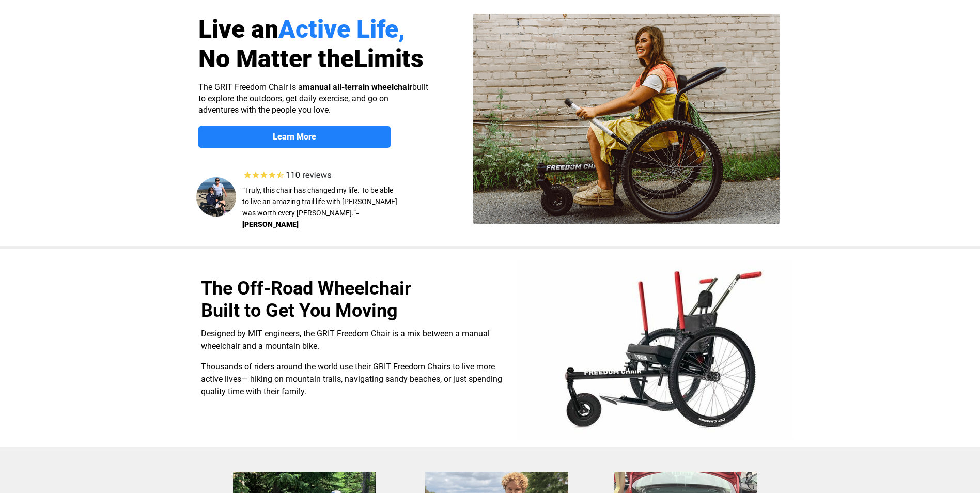 This screenshot has height=493, width=980. Describe the element at coordinates (295, 137) in the screenshot. I see `a: Learn More` at that location.